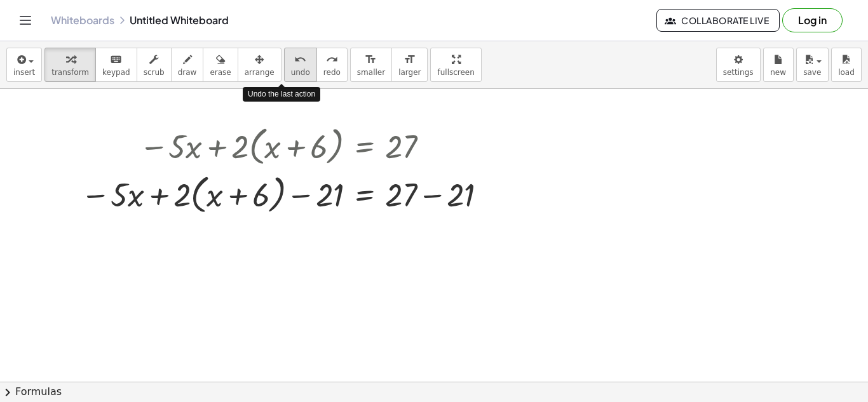 This screenshot has width=868, height=402. What do you see at coordinates (259, 72) in the screenshot?
I see `span: arrange` at bounding box center [259, 72].